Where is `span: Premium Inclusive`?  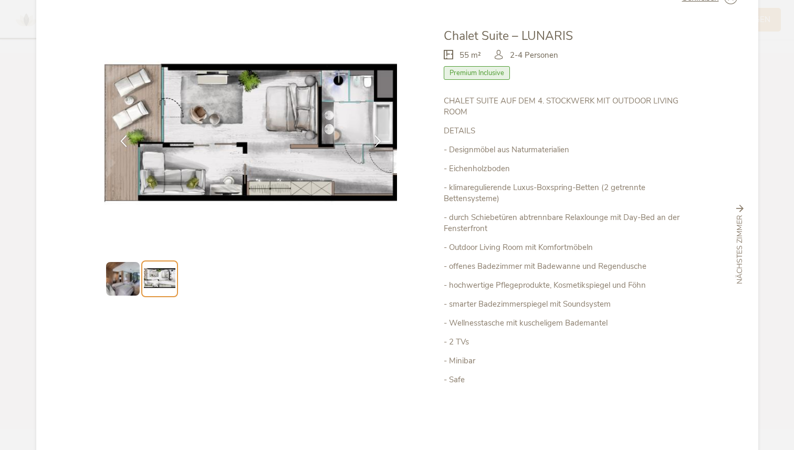 span: Premium Inclusive is located at coordinates (477, 73).